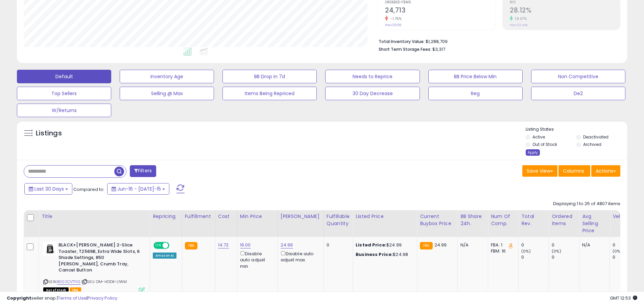  Describe the element at coordinates (270, 77) in the screenshot. I see `button: BB Drop in 7d` at that location.